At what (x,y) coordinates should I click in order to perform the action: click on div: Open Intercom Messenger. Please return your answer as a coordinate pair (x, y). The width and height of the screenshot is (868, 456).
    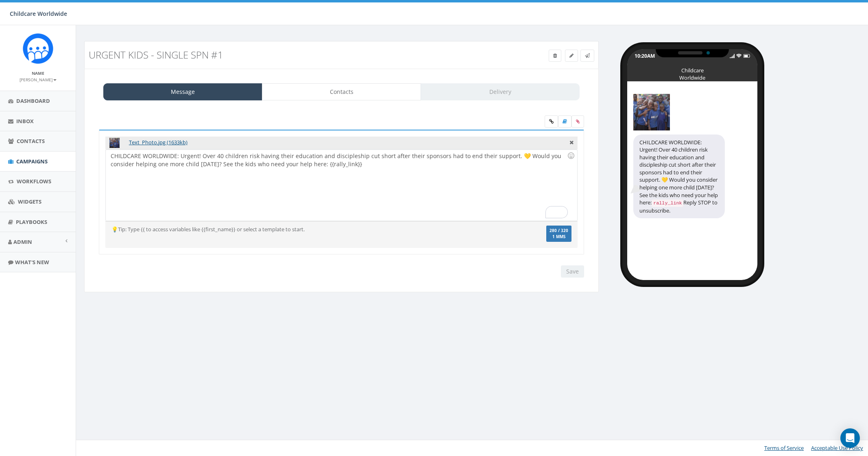
    Looking at the image, I should click on (850, 438).